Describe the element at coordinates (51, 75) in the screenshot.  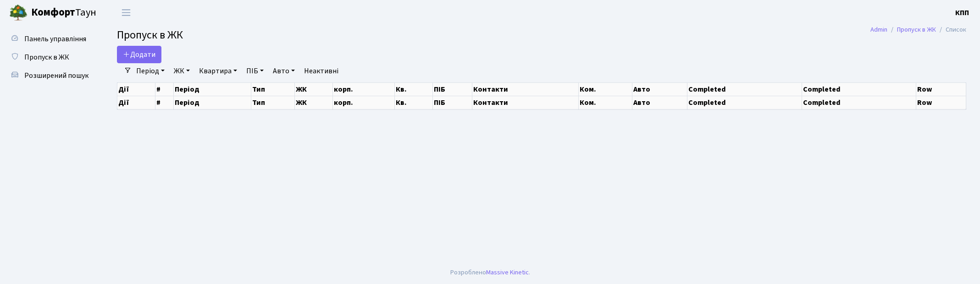
I see `a: Розширений пошук` at that location.